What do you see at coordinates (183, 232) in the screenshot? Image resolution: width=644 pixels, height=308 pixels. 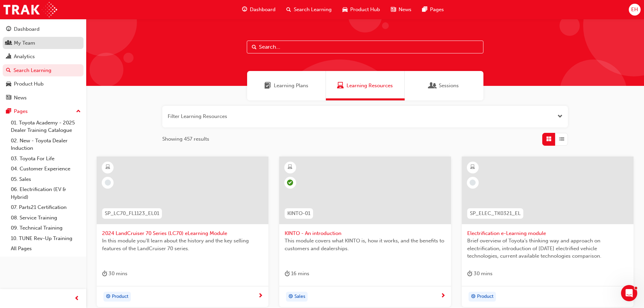 I see `a: SP_LC70_FL1123_EL012024 LandCruiser 70 Series (LC70) eLearning ModuleIn this module you'll learn ...` at bounding box center [183, 232].